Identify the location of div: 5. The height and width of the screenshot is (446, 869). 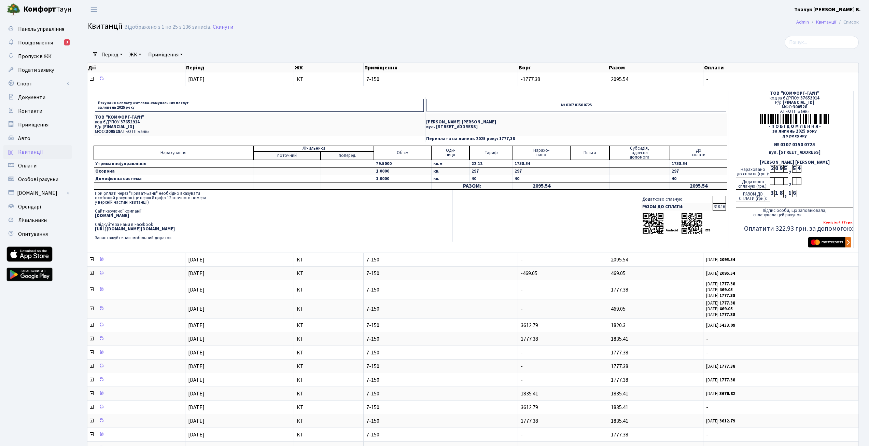
(794, 169).